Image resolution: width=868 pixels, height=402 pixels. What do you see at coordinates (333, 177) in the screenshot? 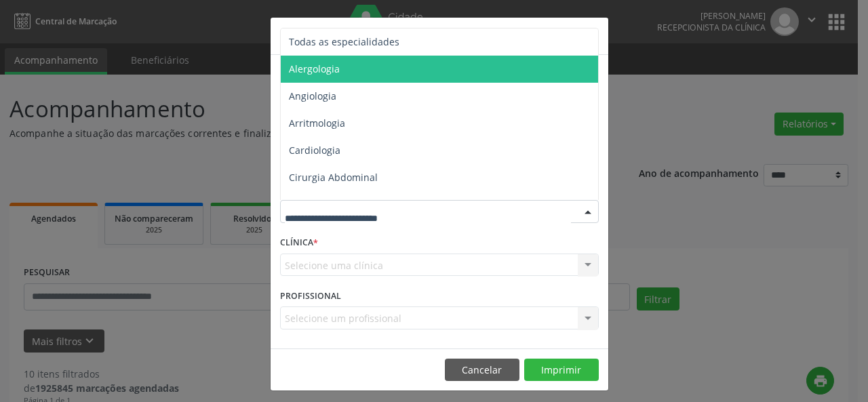
I see `span: Cirurgia Abdominal` at bounding box center [333, 177].